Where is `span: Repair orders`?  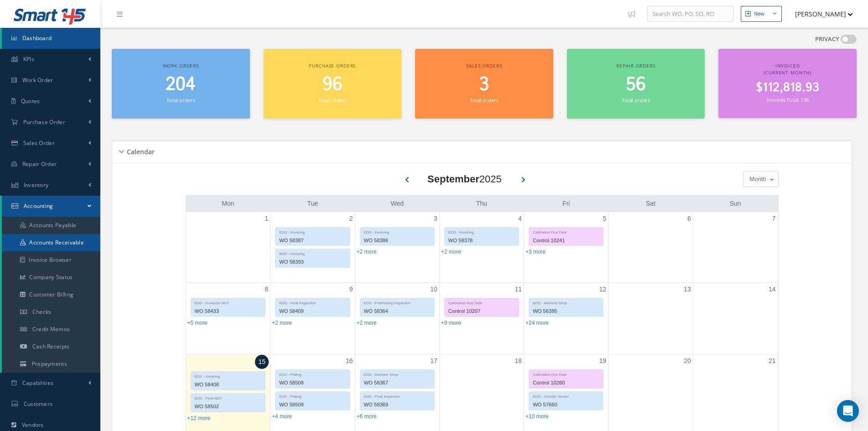
span: Repair orders is located at coordinates (635, 65).